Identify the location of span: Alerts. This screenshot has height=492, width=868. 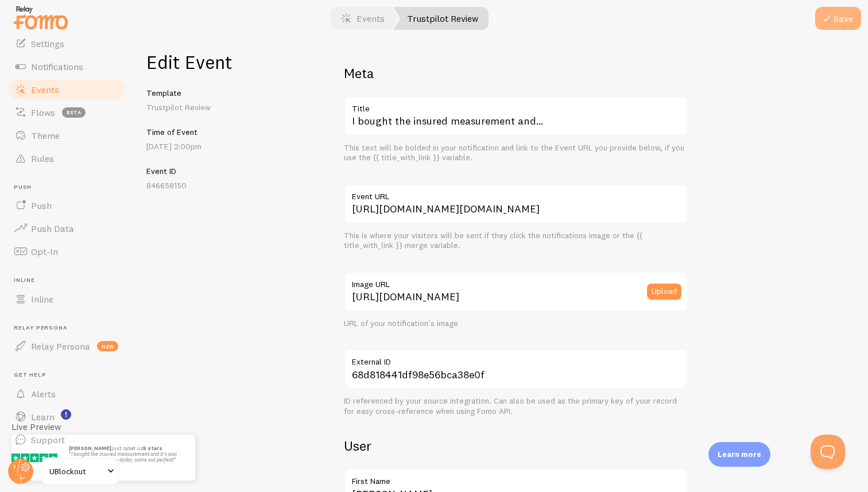
(43, 394).